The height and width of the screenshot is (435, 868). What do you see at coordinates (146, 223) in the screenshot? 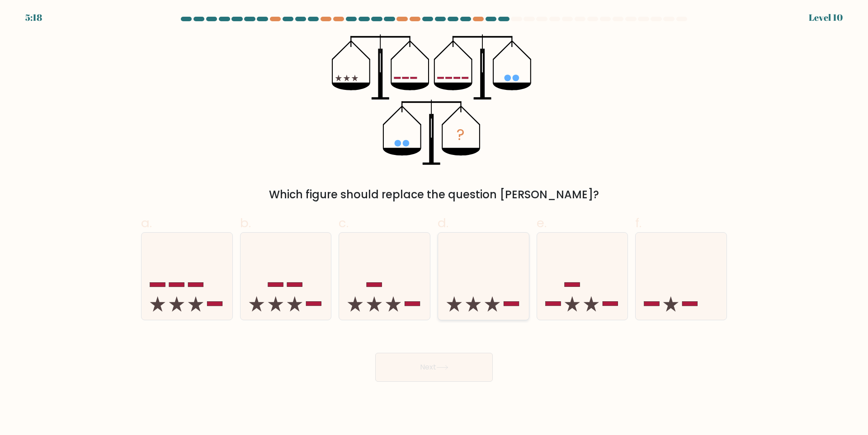
I see `span: a.` at bounding box center [146, 223].